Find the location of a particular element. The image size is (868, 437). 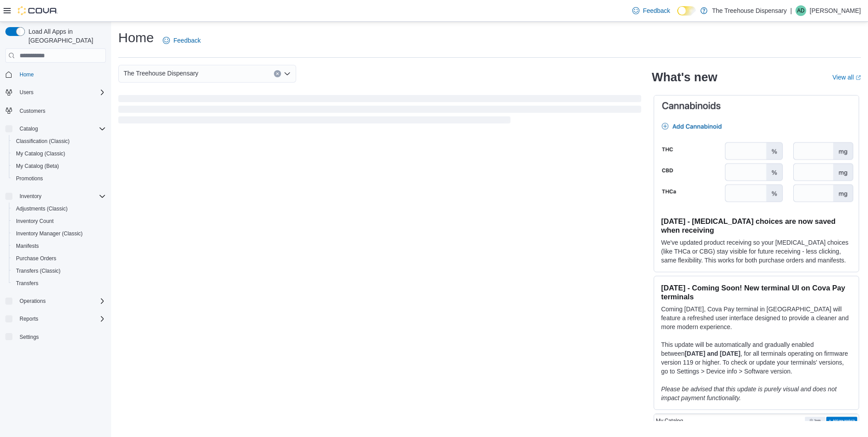

button: Inventory Count is located at coordinates (59, 222).